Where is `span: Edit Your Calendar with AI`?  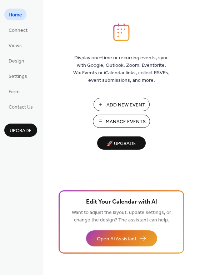
span: Edit Your Calendar with AI is located at coordinates (121, 202).